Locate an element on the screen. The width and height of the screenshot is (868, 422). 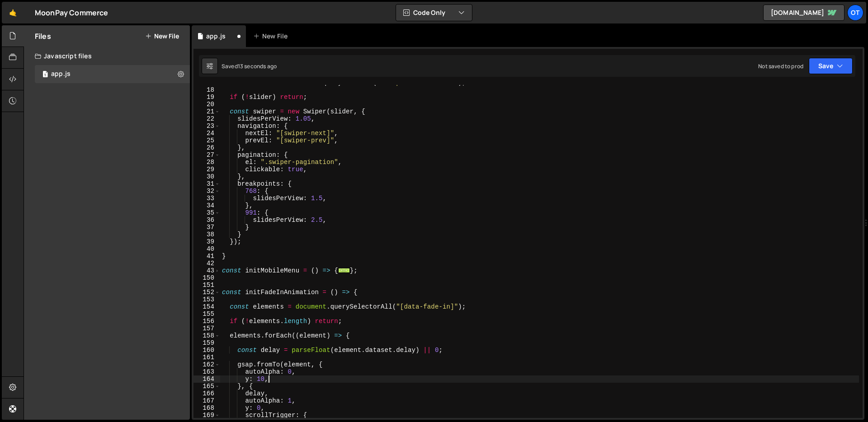
div: 33 is located at coordinates (207, 198).